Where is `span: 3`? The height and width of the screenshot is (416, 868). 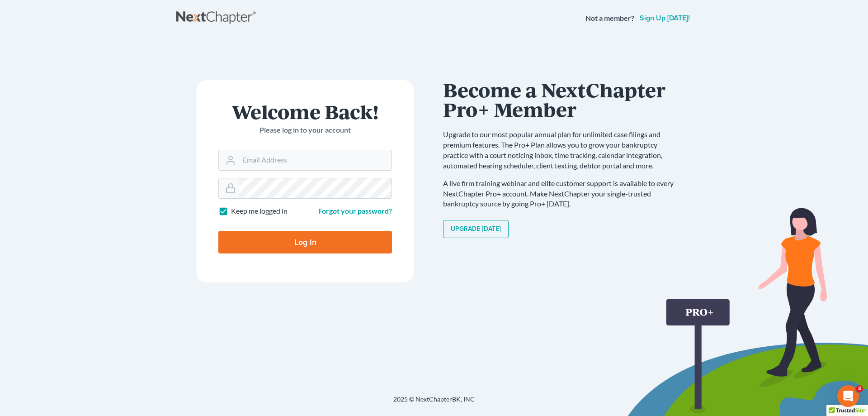 span: 3 is located at coordinates (859, 388).